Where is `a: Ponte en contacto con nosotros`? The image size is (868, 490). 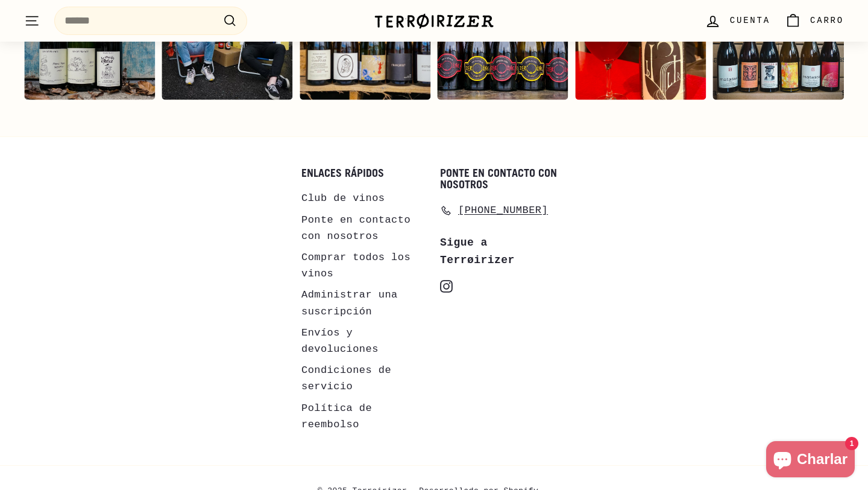 a: Ponte en contacto con nosotros is located at coordinates (365, 228).